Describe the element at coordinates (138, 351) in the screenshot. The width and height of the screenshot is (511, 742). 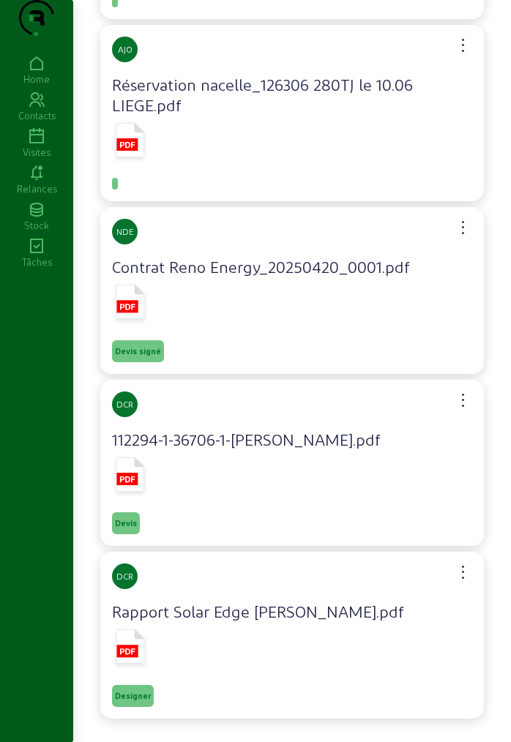
I see `span: Devis signé` at that location.